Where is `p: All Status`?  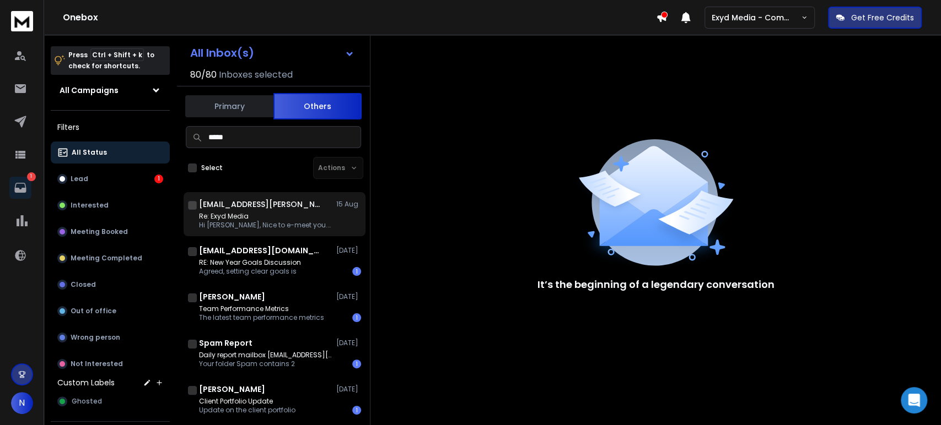 p: All Status is located at coordinates (89, 153).